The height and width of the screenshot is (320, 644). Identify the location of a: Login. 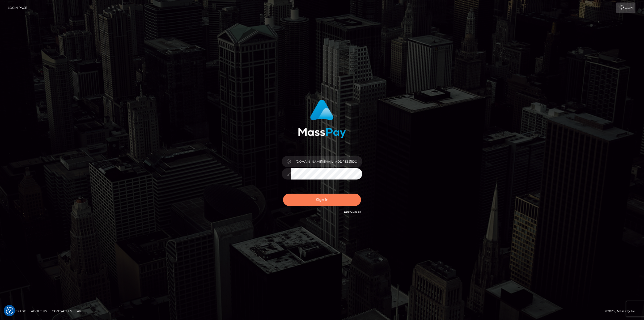
(626, 8).